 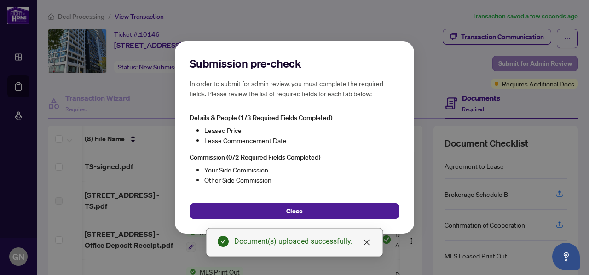 I want to click on span: Commission (0/2 Required Fields Completed), so click(x=255, y=157).